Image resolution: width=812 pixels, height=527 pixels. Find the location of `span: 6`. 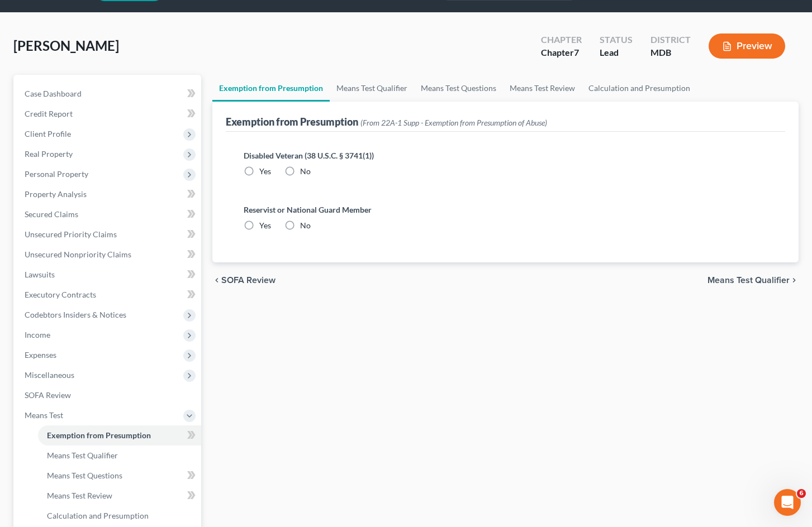

span: 6 is located at coordinates (801, 493).